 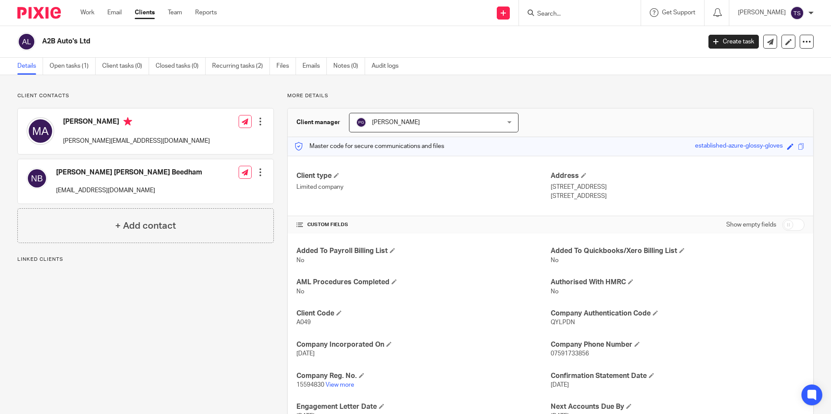 I want to click on a: Audit logs, so click(x=388, y=66).